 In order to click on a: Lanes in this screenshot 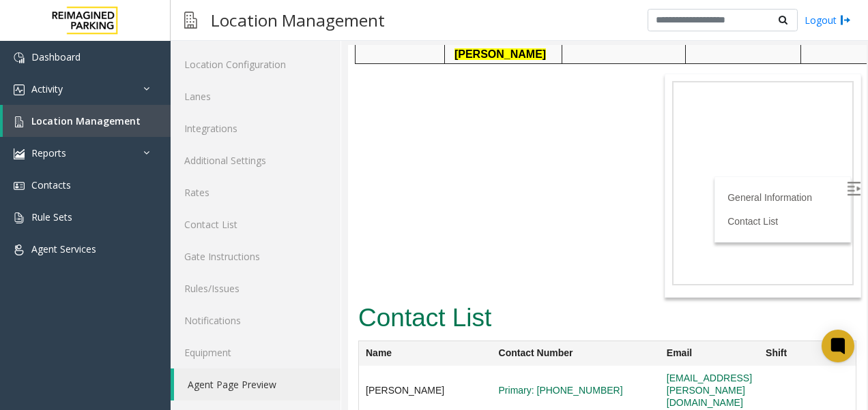, I will do `click(255, 96)`.